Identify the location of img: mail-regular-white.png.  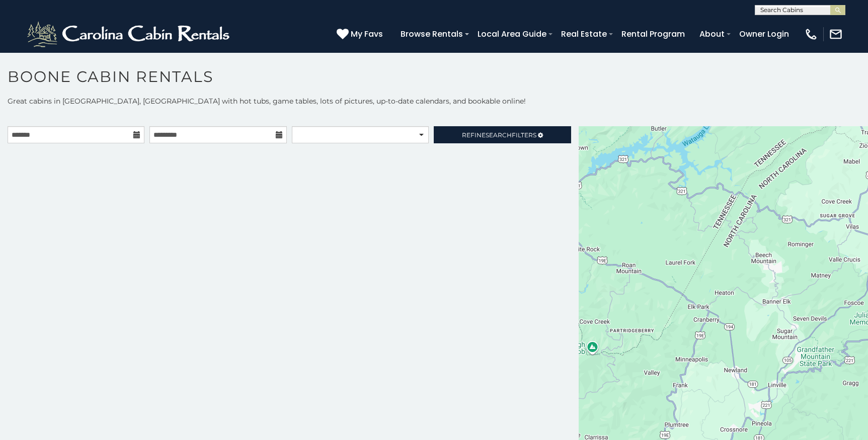
(836, 34).